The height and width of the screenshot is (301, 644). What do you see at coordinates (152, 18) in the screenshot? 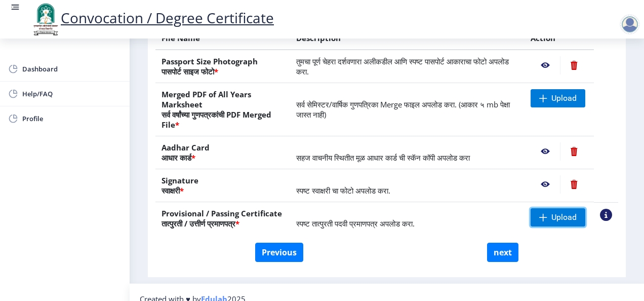
I see `a: Convocation / Degree Certificate` at bounding box center [152, 18].